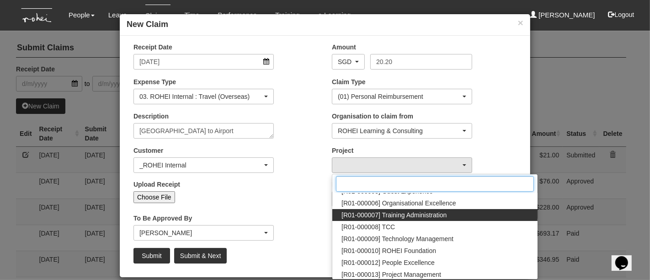 The width and height of the screenshot is (650, 280). Describe the element at coordinates (397, 238) in the screenshot. I see `span: [R01-000009] Technology Management` at that location.